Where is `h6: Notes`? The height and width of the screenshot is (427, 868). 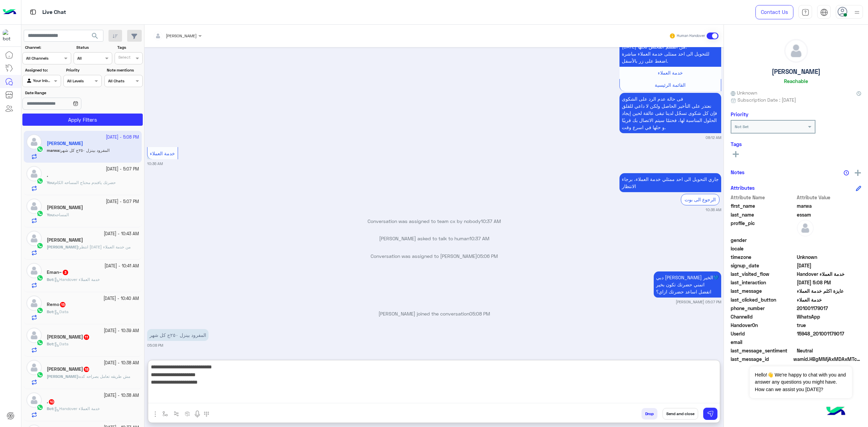 h6: Notes is located at coordinates (737, 173).